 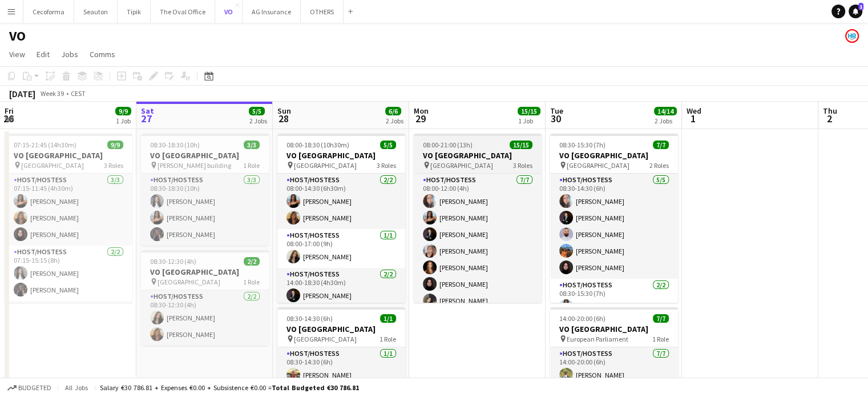 What do you see at coordinates (694, 111) in the screenshot?
I see `span: Wed` at bounding box center [694, 111].